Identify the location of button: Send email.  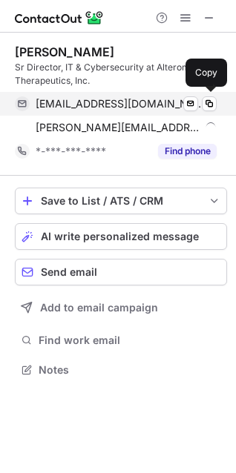
(121, 272).